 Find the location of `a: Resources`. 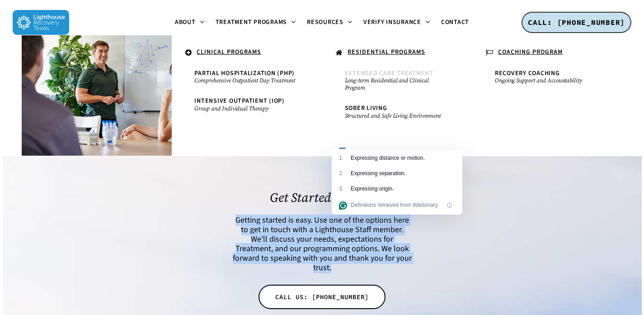

a: Resources is located at coordinates (329, 23).